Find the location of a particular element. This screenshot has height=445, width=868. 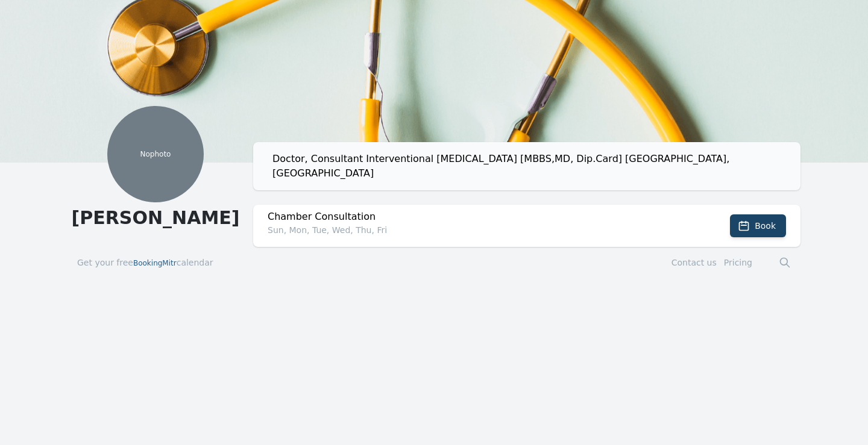

p: No photo is located at coordinates (155, 154).